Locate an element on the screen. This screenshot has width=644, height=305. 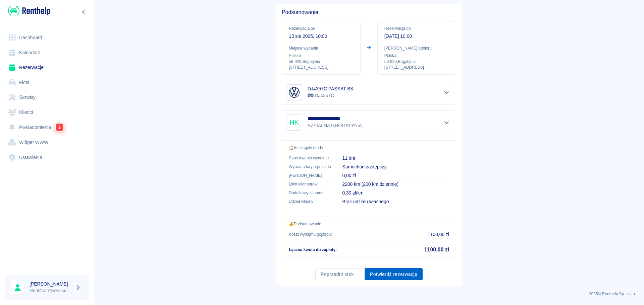
p: Koszt wynajmu pojazdu : is located at coordinates (310, 234).